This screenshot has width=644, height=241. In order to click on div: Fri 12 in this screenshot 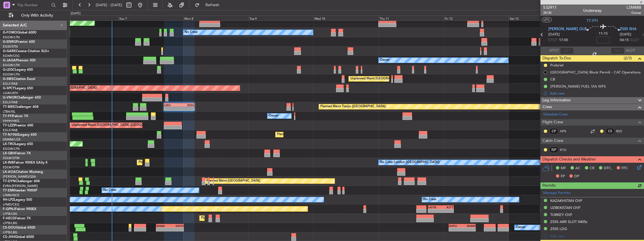, I will do `click(476, 18)`.